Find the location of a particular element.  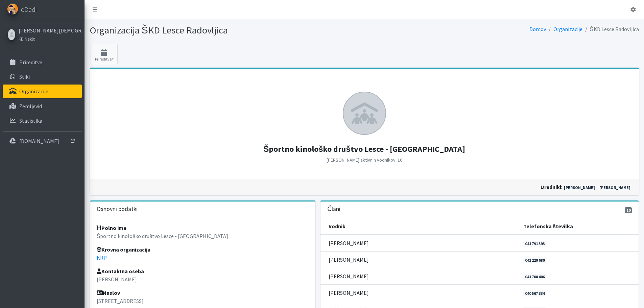

strong: Kontaktna oseba is located at coordinates (121, 271).